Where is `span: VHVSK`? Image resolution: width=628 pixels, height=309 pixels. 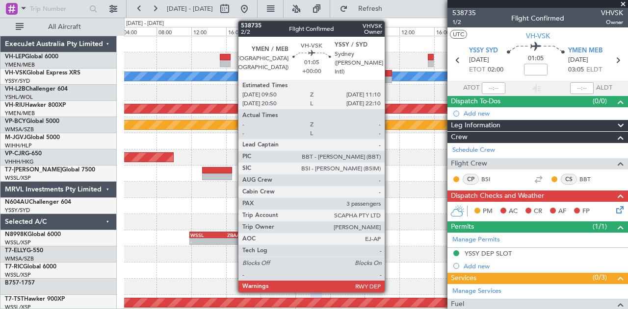 span: VHVSK is located at coordinates (611, 13).